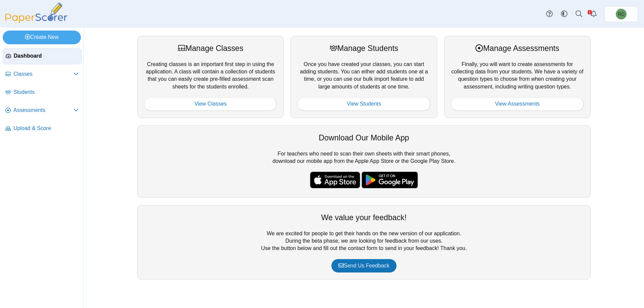  I want to click on a: Upload & Score, so click(42, 129).